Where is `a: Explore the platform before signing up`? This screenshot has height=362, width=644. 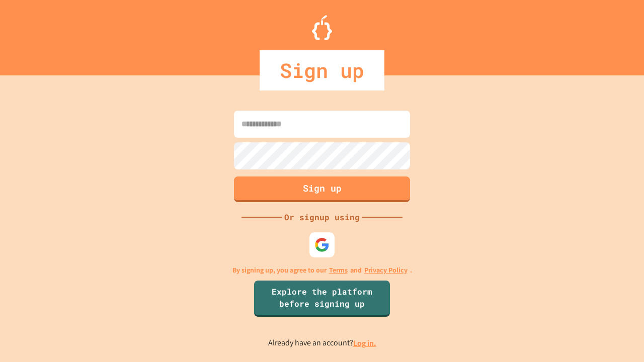 a: Explore the platform before signing up is located at coordinates (322, 299).